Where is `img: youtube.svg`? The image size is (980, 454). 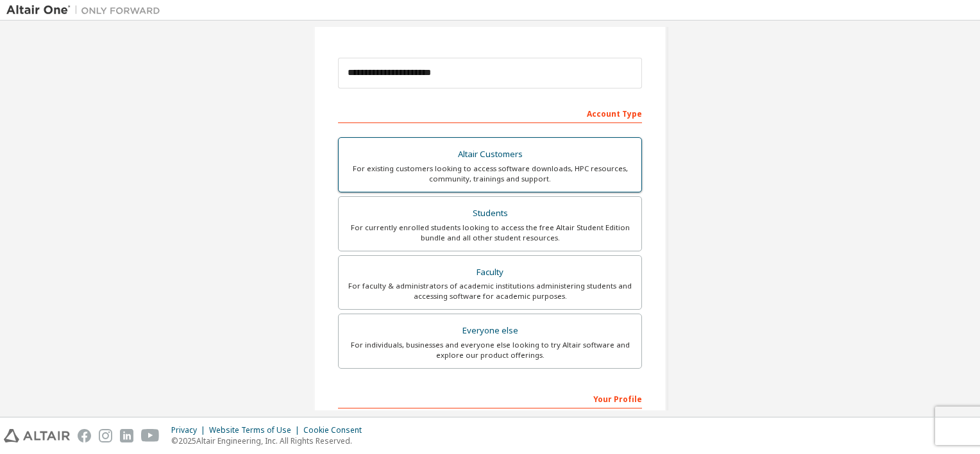
img: youtube.svg is located at coordinates (150, 435).